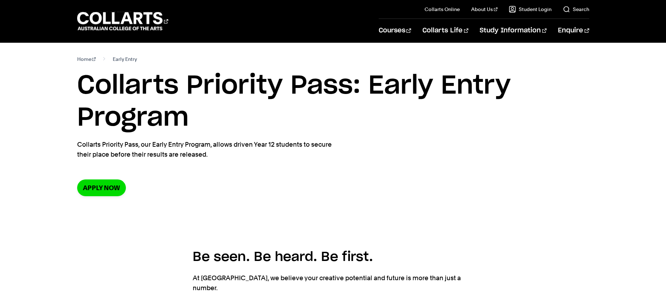 The height and width of the screenshot is (298, 666). What do you see at coordinates (442, 9) in the screenshot?
I see `a: Collarts Online` at bounding box center [442, 9].